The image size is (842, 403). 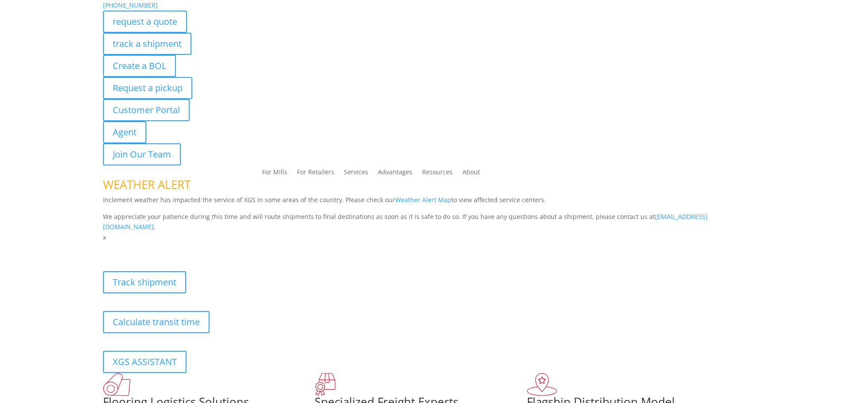 What do you see at coordinates (117, 384) in the screenshot?
I see `img: xgs-icon-total-supply-chain-intelligence-red` at bounding box center [117, 384].